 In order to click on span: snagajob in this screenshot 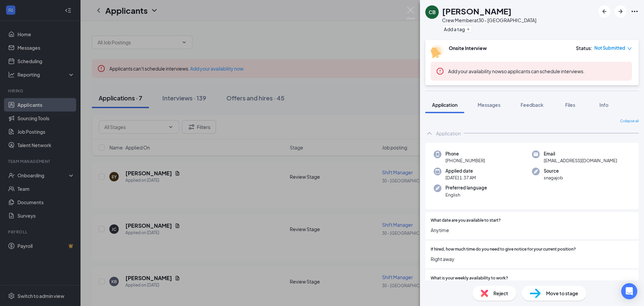, I will do `click(553, 177)`.